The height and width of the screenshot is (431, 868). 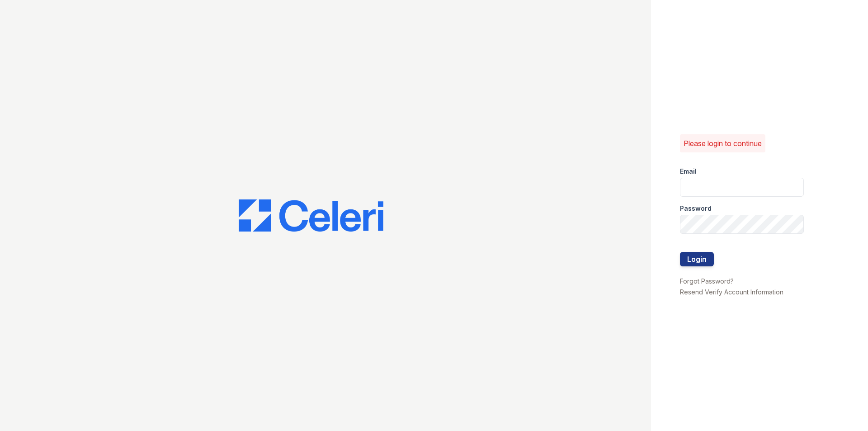 I want to click on img: CE_Logo_Blue-a8612792a0a2168367f1c8372b55b34899dd931a85d93a1a3d3e32e68fde9ad4.png, so click(x=311, y=216).